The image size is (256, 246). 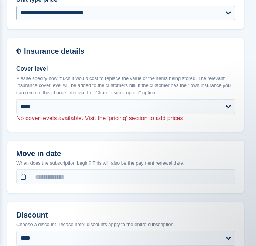 What do you see at coordinates (126, 69) in the screenshot?
I see `label: Cover level` at bounding box center [126, 69].